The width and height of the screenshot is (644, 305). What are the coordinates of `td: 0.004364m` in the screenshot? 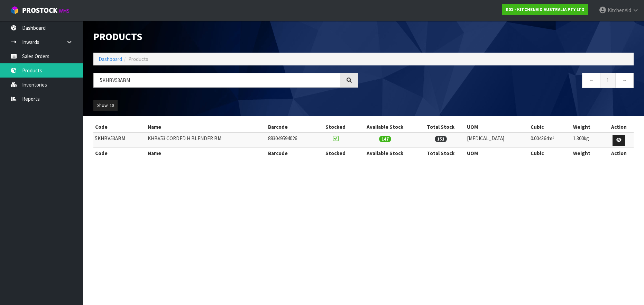 It's located at (550, 140).